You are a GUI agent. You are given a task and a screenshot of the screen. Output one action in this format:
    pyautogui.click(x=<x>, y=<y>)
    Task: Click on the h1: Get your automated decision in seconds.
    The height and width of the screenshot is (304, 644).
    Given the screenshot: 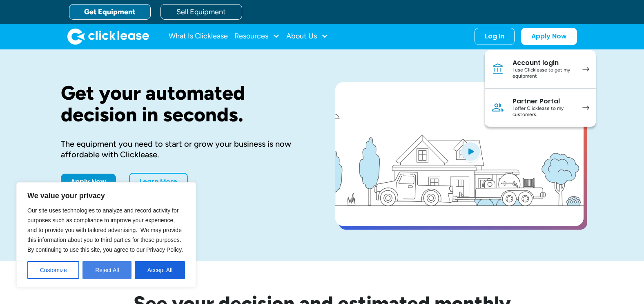 What is the action you would take?
    pyautogui.click(x=185, y=104)
    